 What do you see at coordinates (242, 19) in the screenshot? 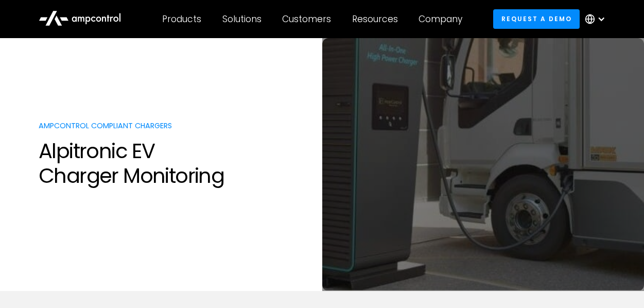
I see `div: Solutions` at bounding box center [242, 19].